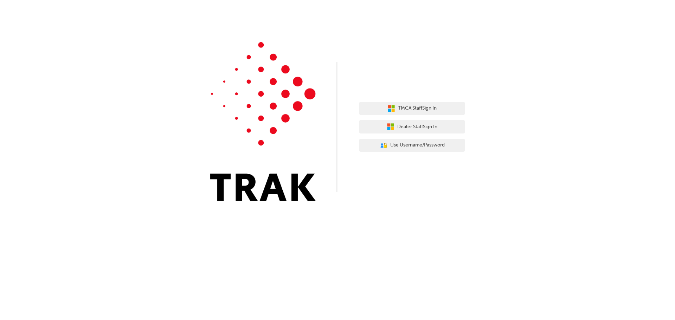 This screenshot has width=675, height=320. What do you see at coordinates (412, 109) in the screenshot?
I see `button: TMCA StaffSign In` at bounding box center [412, 109].